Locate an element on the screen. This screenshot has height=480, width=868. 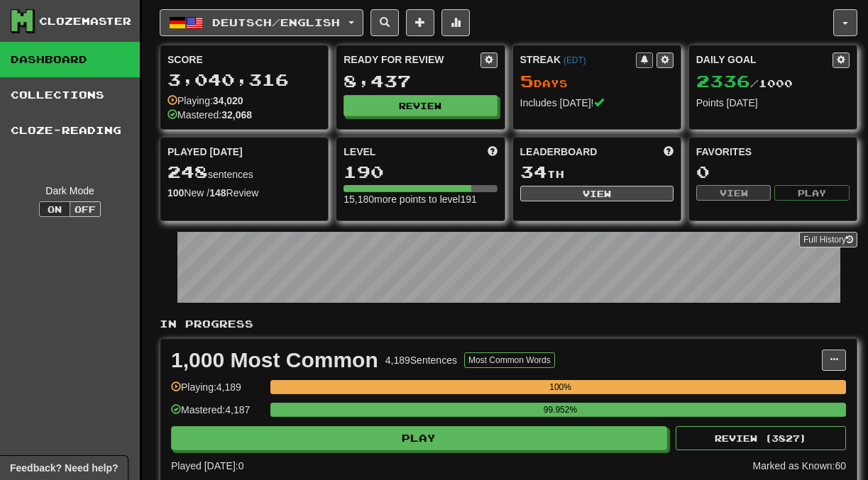
div: 99.952% is located at coordinates (560, 410).